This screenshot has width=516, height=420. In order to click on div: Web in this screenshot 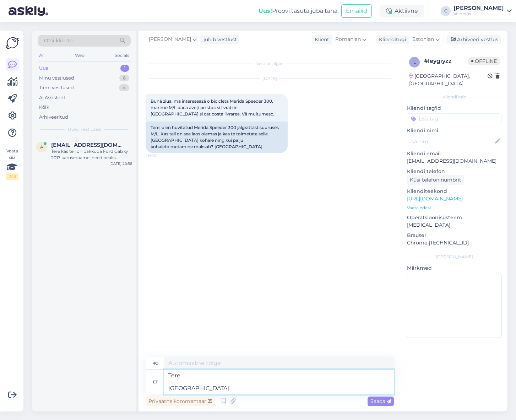, I will do `click(80, 55)`.